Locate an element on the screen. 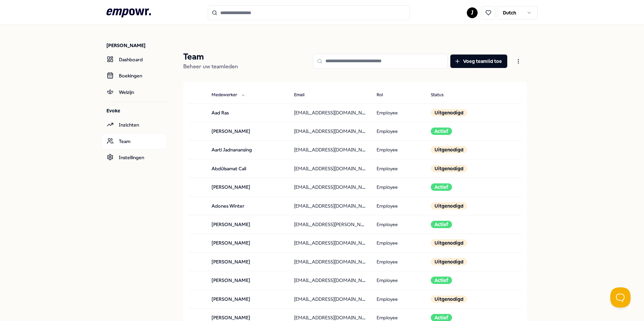 The image size is (644, 321). a: Instellingen is located at coordinates (134, 158).